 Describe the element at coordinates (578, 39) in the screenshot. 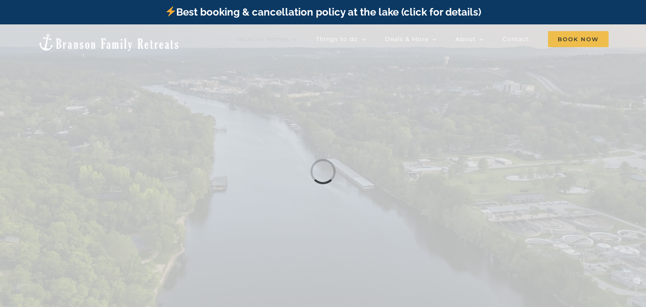

I see `span: Book Now` at that location.